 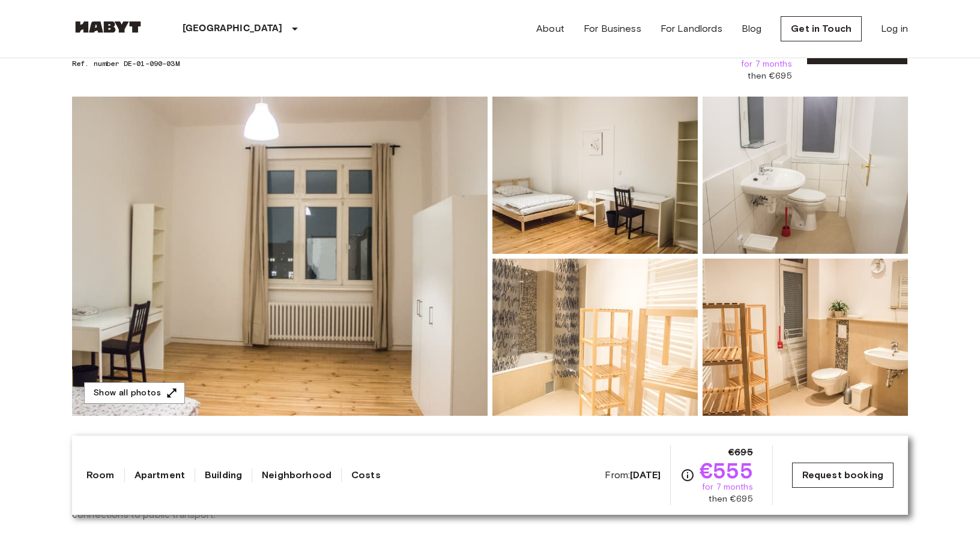 I want to click on a: For Business, so click(x=613, y=29).